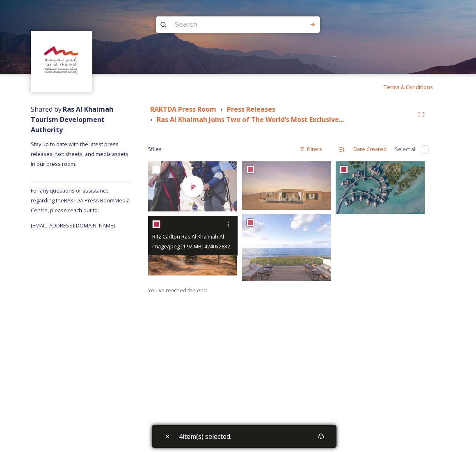 Image resolution: width=476 pixels, height=452 pixels. I want to click on span: You've reached the end, so click(177, 290).